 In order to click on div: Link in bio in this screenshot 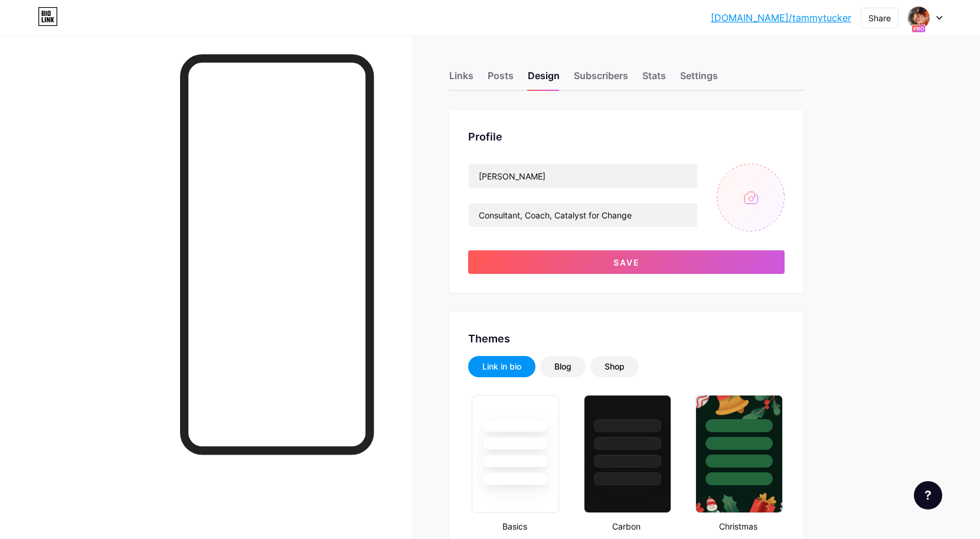, I will do `click(502, 367)`.